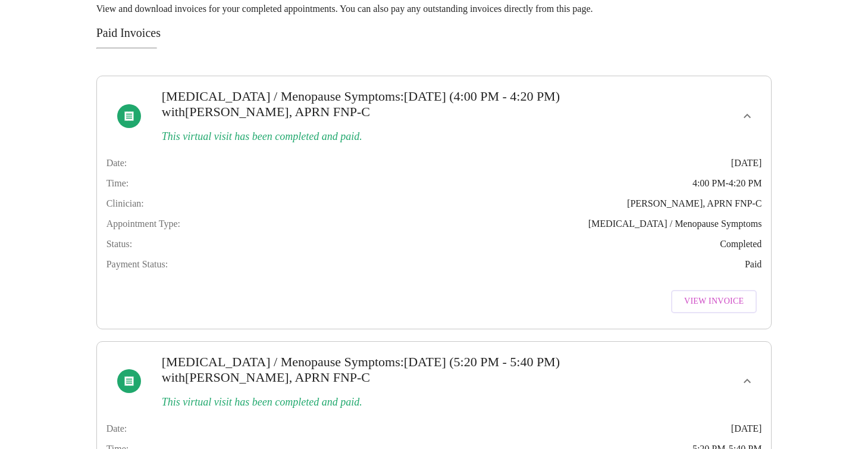  Describe the element at coordinates (434, 33) in the screenshot. I see `h3: Paid Invoices` at that location.